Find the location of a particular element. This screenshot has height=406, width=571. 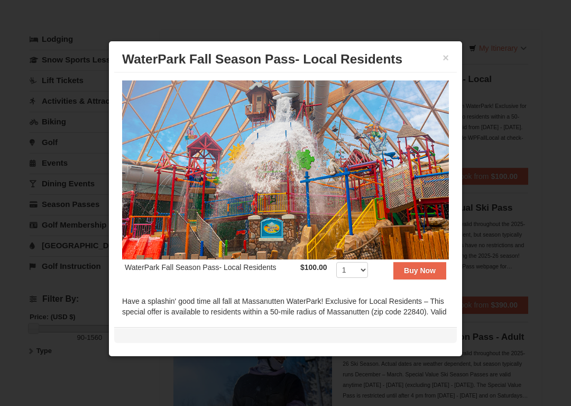

strong: Buy Now is located at coordinates (420, 270).